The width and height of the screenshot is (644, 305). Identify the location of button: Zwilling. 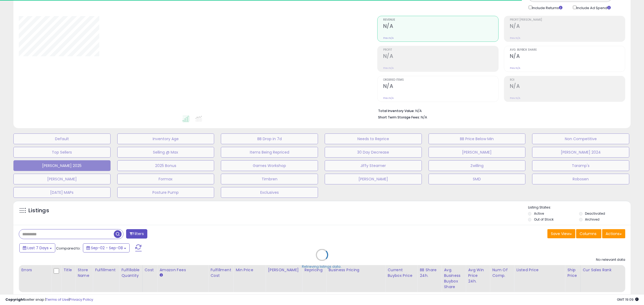
(477, 165).